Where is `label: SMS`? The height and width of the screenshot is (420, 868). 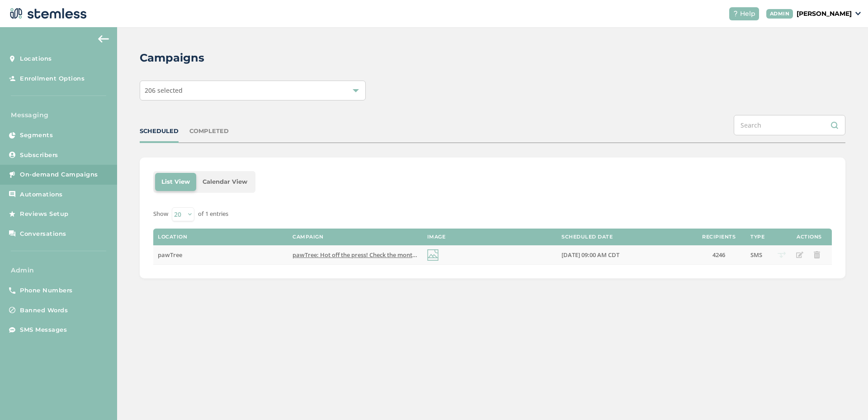
label: SMS is located at coordinates (759, 254).